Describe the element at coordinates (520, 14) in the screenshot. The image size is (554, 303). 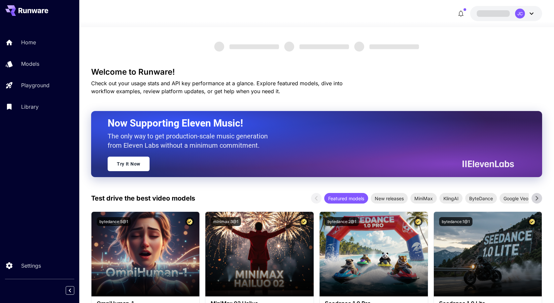
I see `div: JC` at that location.